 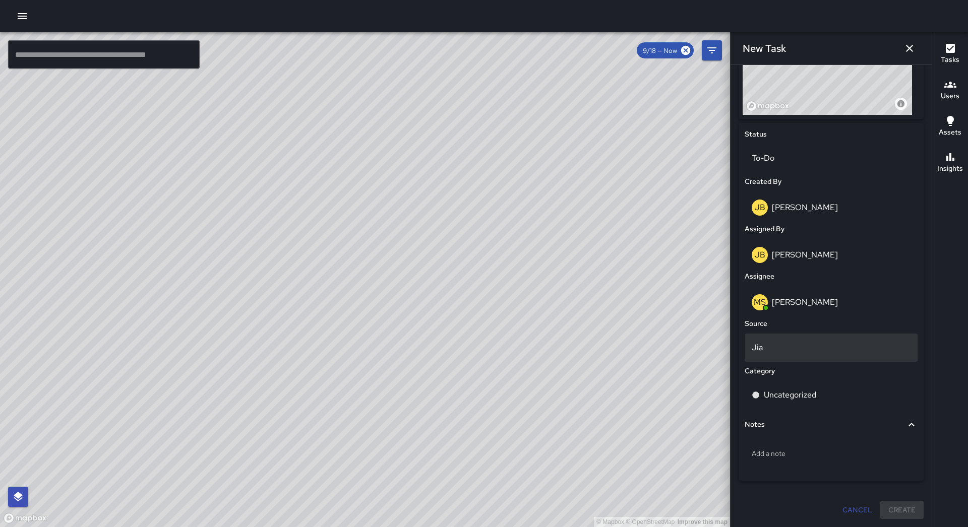 I want to click on p: MS, so click(x=760, y=302).